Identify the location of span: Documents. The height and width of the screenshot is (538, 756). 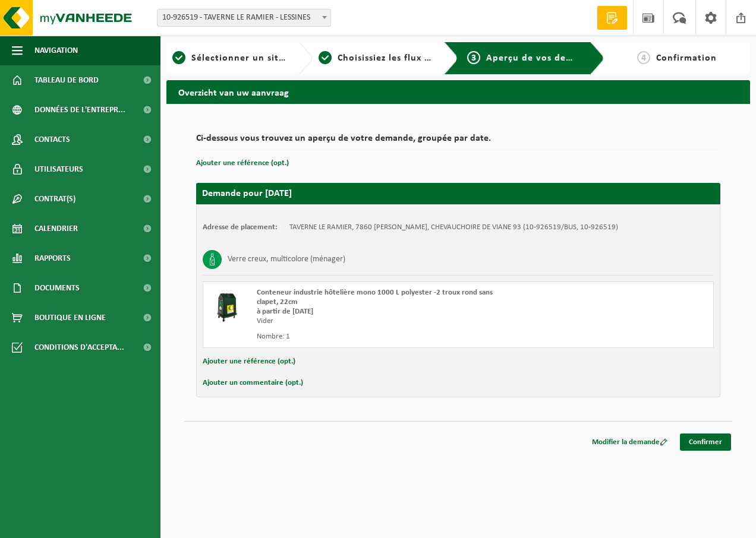
(57, 288).